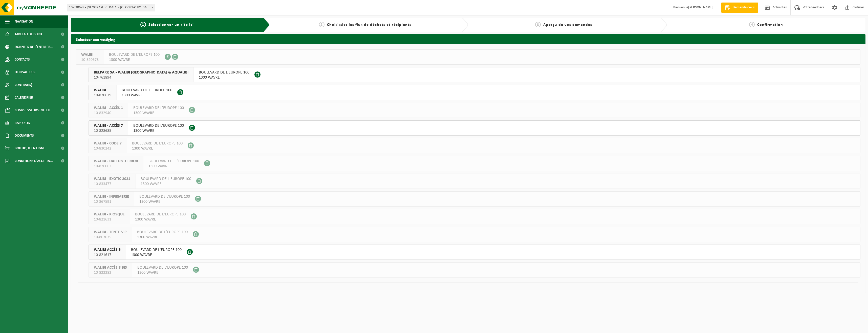 The width and height of the screenshot is (868, 333). What do you see at coordinates (109, 113) in the screenshot?
I see `span: 10-832940` at bounding box center [109, 113].